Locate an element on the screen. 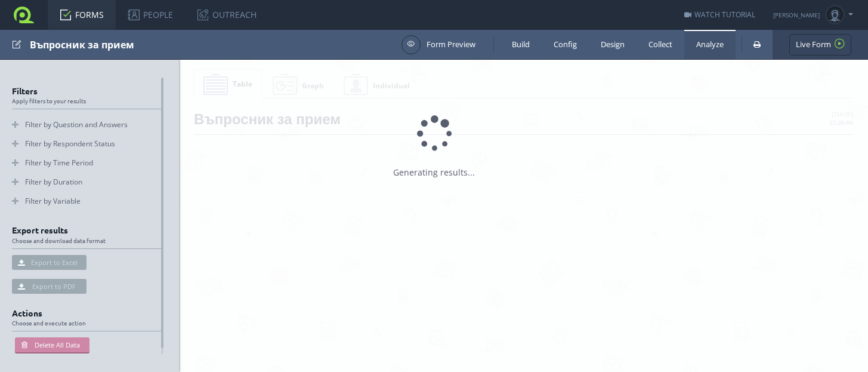 This screenshot has width=868, height=372. a: Filter by Question and Answers is located at coordinates (87, 125).